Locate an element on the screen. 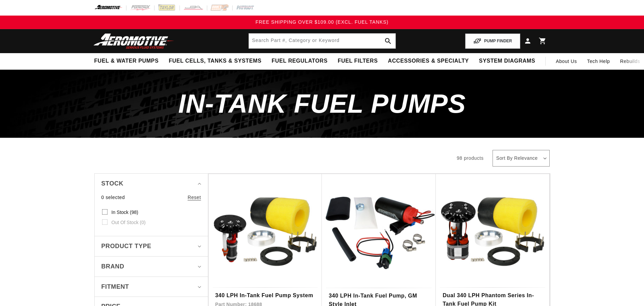  span: In-Tank Fuel Pumps is located at coordinates (322, 104).